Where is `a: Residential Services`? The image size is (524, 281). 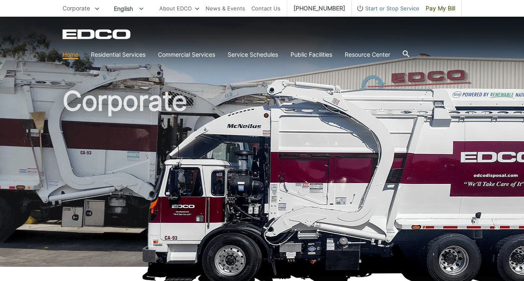 a: Residential Services is located at coordinates (118, 55).